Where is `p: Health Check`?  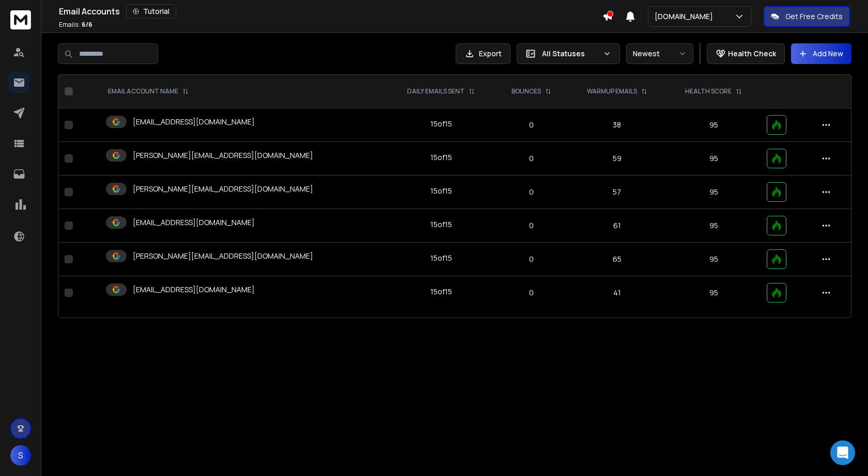
p: Health Check is located at coordinates (752, 53).